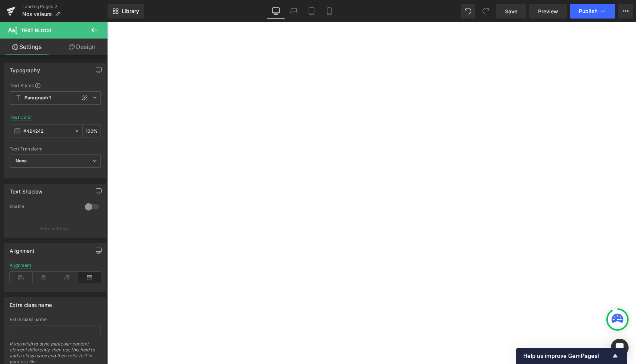 The image size is (636, 364). What do you see at coordinates (38, 98) in the screenshot?
I see `b: Paragraph 1` at bounding box center [38, 98].